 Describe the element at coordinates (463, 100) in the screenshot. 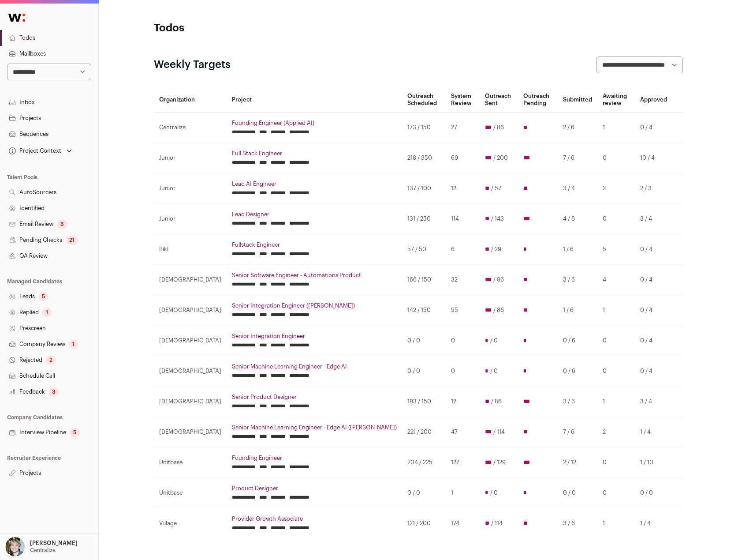

I see `th: System Review` at that location.